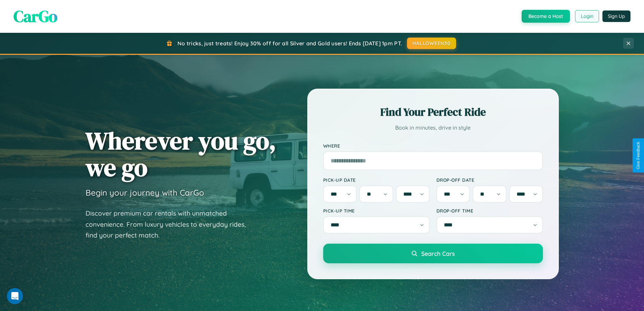  Describe the element at coordinates (145, 193) in the screenshot. I see `h3: Begin your journey with CarGo` at that location.